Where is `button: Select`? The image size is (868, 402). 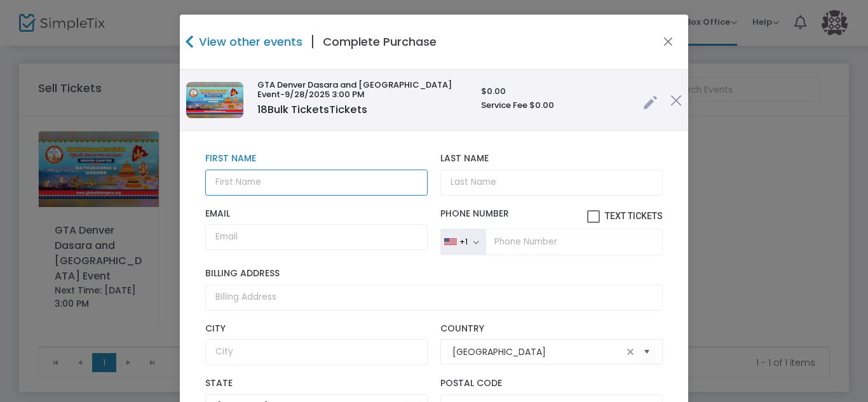
button: Select is located at coordinates (647, 352).